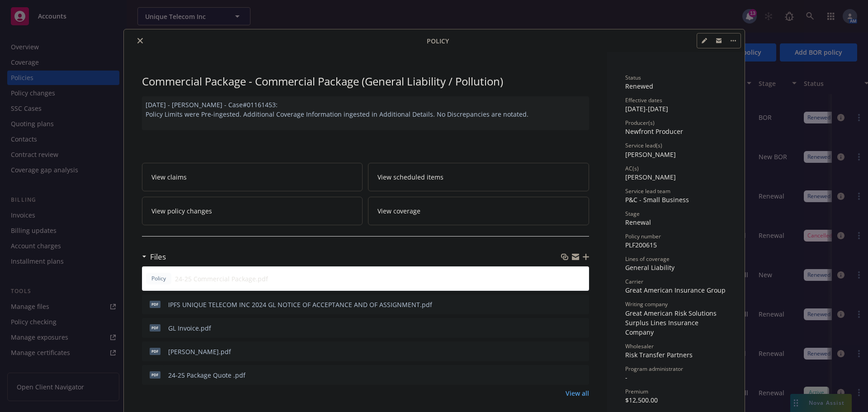 This screenshot has height=412, width=868. Describe the element at coordinates (642, 400) in the screenshot. I see `span: $12,500.00` at that location.